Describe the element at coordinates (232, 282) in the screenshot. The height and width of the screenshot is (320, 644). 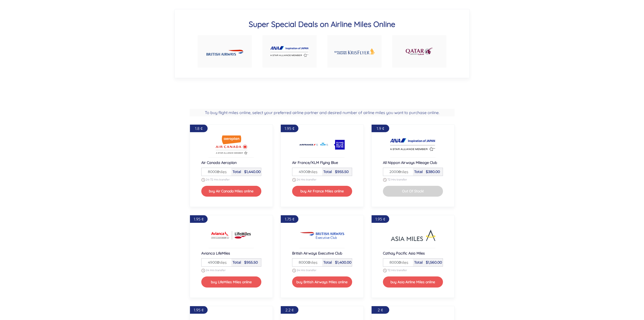
I see `button: buy LifeMiles Miles online` at that location.